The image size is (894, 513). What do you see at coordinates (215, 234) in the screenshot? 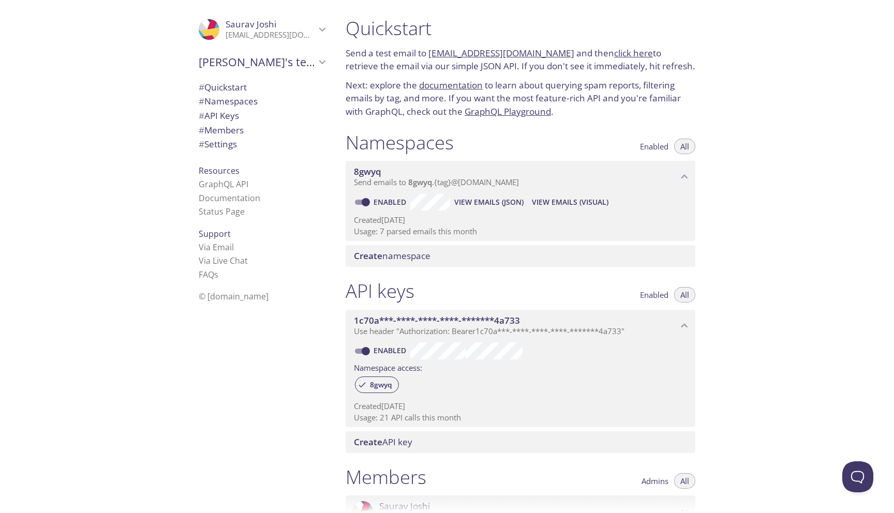
I see `span: Support` at bounding box center [215, 234].